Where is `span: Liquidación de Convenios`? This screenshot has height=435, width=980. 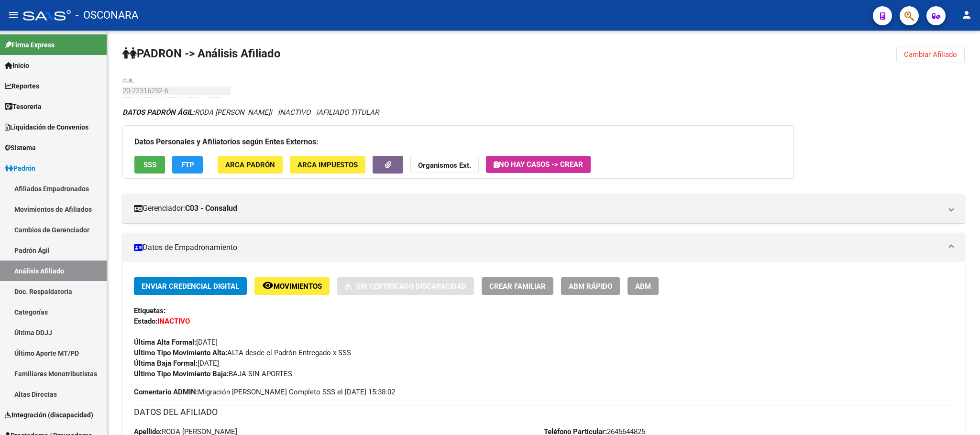 span: Liquidación de Convenios is located at coordinates (47, 127).